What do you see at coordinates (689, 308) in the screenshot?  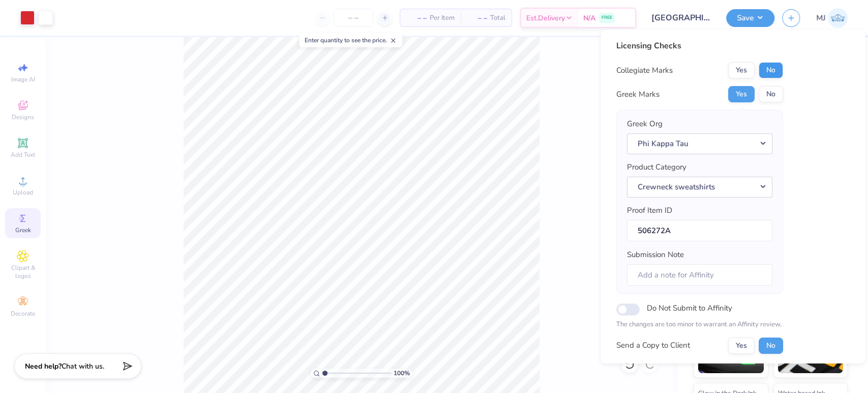 I see `label: Do Not Submit to Affinity` at bounding box center [689, 308].